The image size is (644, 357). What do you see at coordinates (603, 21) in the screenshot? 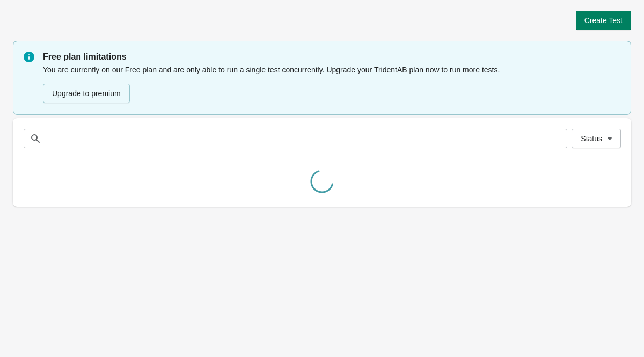
I see `span: Create Test` at bounding box center [603, 21].